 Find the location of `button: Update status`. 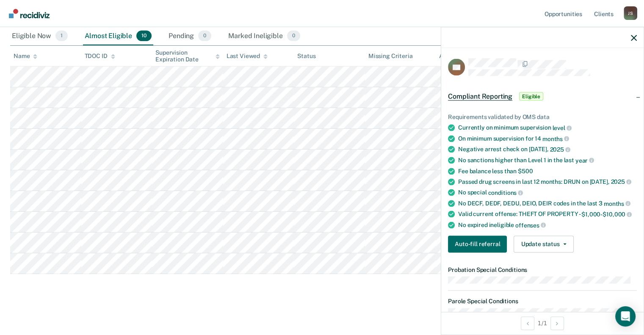

button: Update status is located at coordinates (543, 244).